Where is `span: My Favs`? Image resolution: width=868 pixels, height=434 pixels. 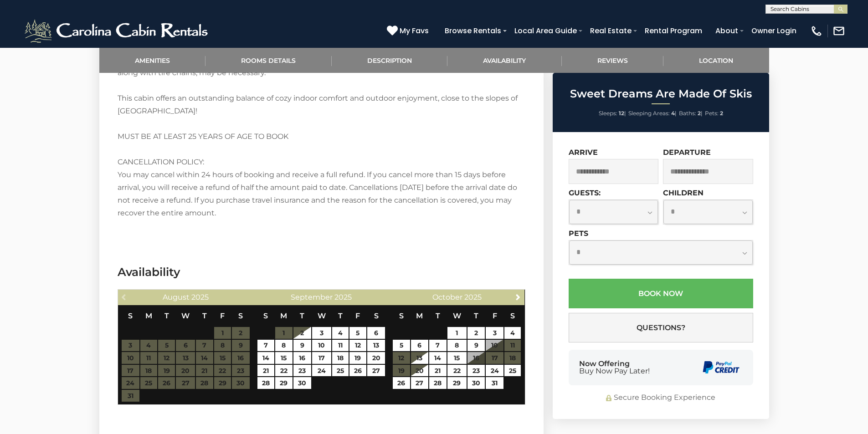 span: My Favs is located at coordinates (414, 31).